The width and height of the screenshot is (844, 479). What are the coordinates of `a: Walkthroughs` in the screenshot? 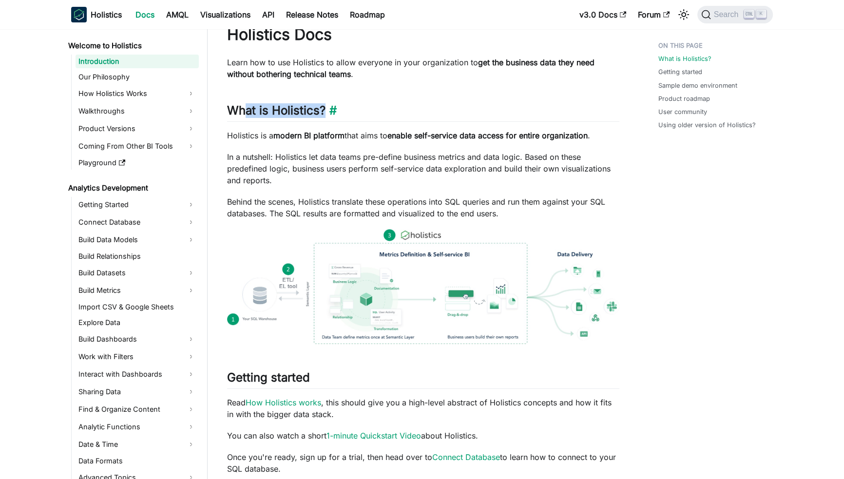 It's located at (137, 111).